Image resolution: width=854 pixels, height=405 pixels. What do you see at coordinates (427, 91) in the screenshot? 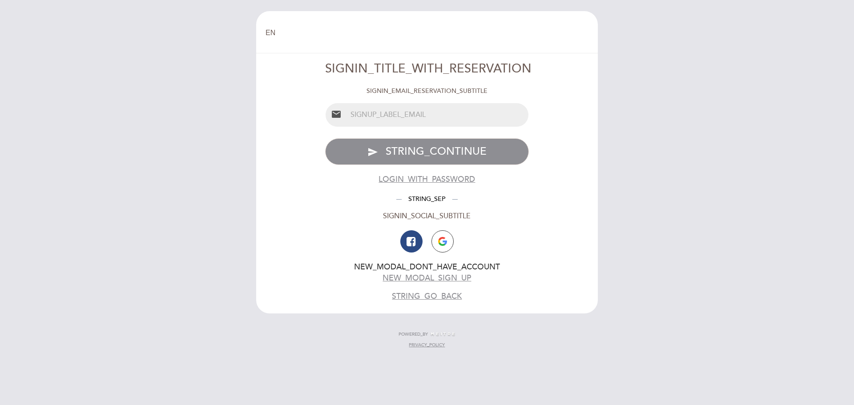
I see `div: SIGNIN_EMAIL_RESERVATION_SUBTITLE` at bounding box center [427, 91].